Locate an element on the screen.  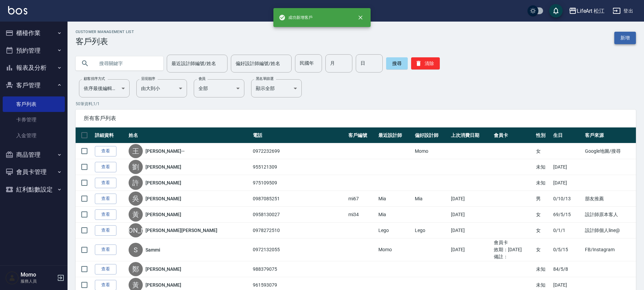
td: 男 is located at coordinates (543, 199).